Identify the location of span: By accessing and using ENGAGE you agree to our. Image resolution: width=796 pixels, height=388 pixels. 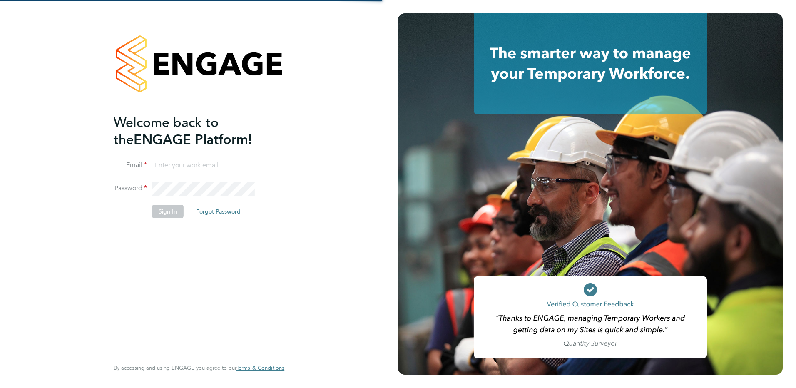
(199, 368).